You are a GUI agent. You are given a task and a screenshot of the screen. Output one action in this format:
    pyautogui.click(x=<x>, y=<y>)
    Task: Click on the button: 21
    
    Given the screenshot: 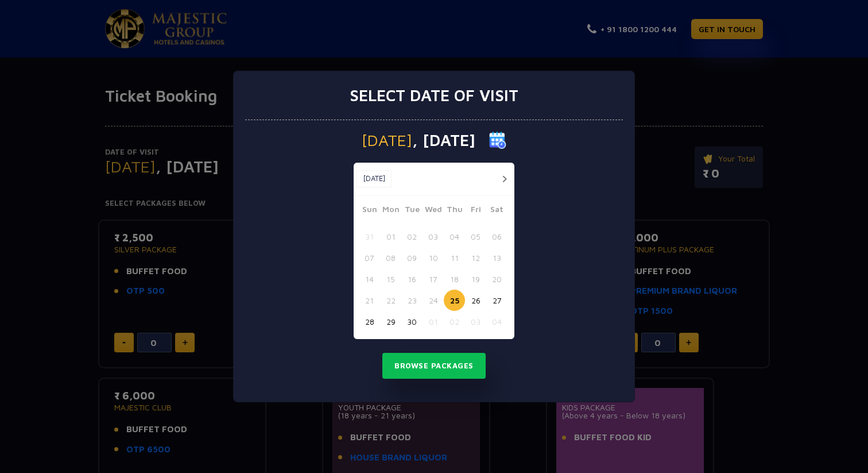 What is the action you would take?
    pyautogui.click(x=369, y=300)
    